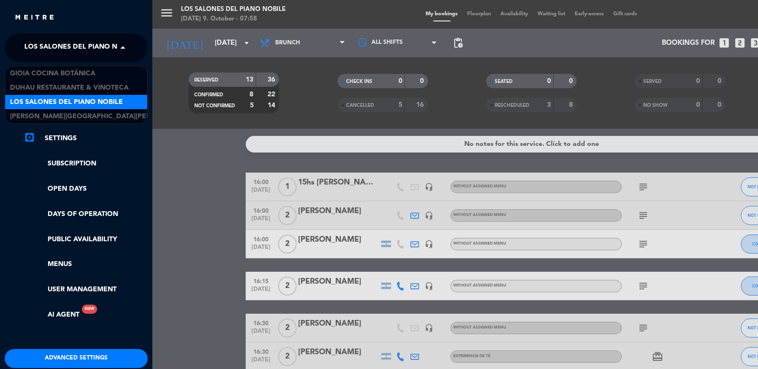 The width and height of the screenshot is (758, 369). What do you see at coordinates (52, 73) in the screenshot?
I see `span: Gioia Cocina Botánica` at bounding box center [52, 73].